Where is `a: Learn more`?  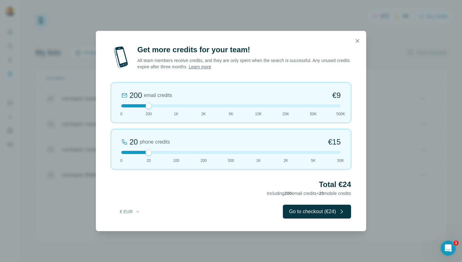
a: Learn more is located at coordinates (200, 67).